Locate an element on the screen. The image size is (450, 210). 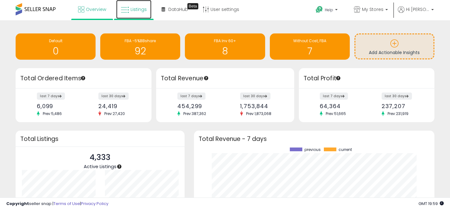
a: Privacy Policy is located at coordinates (95, 203).